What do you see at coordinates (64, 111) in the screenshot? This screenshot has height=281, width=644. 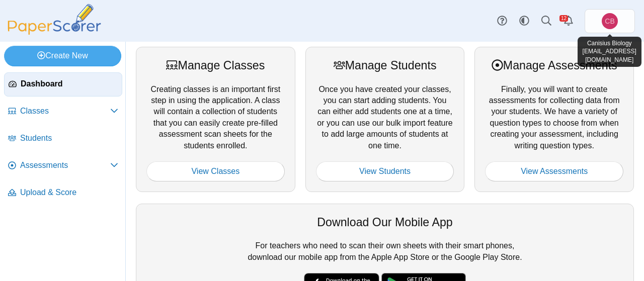 I see `span: Classes` at bounding box center [64, 111].